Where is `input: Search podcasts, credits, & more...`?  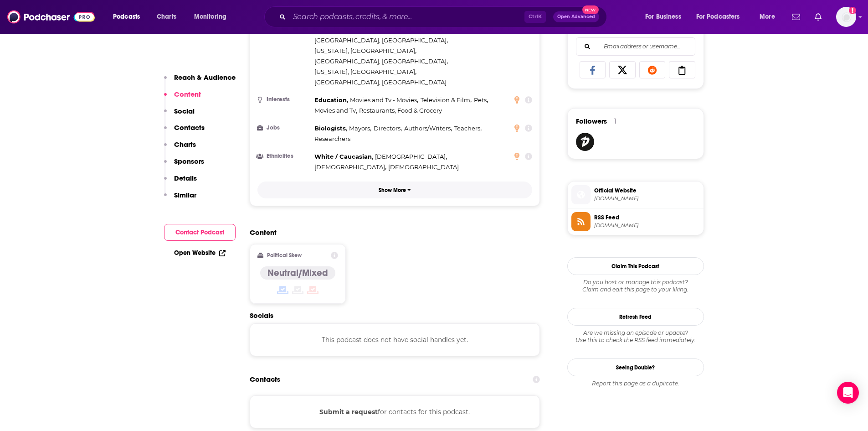 input: Search podcasts, credits, & more... is located at coordinates (407, 17).